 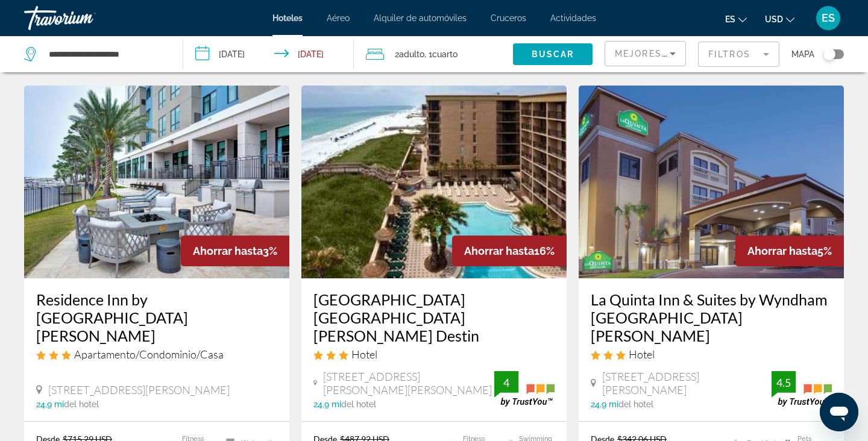 I want to click on span: ES, so click(x=828, y=18).